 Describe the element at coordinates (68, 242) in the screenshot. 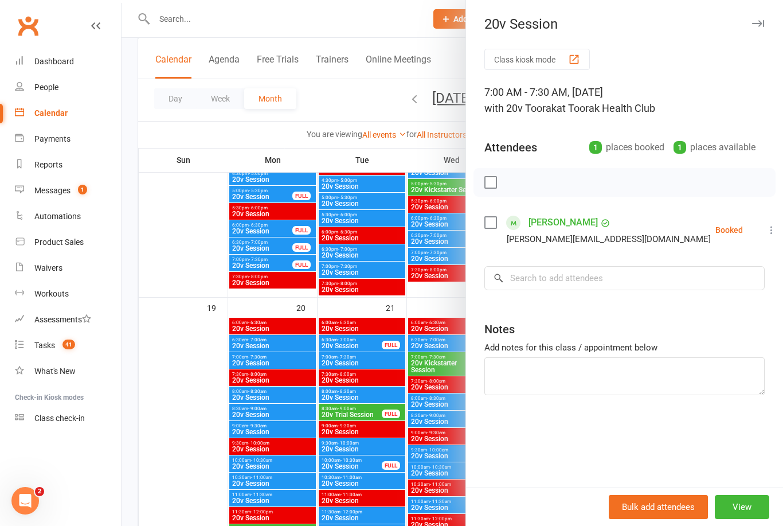

I see `a: Product Sales` at that location.